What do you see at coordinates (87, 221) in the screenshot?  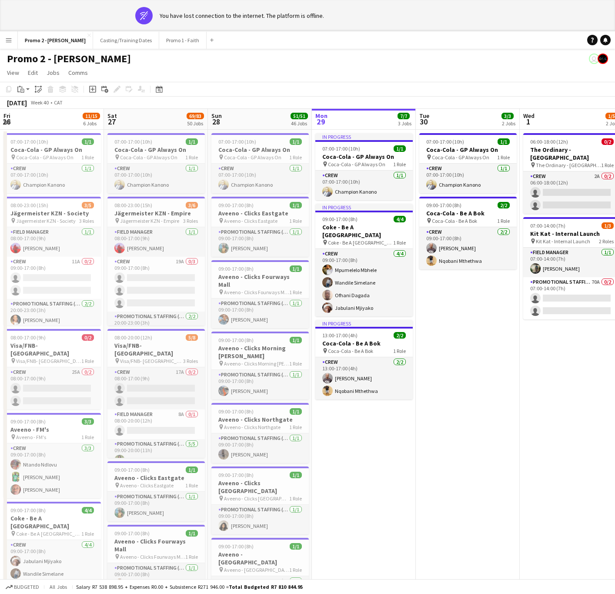 I see `span: 3 Roles` at bounding box center [87, 221].